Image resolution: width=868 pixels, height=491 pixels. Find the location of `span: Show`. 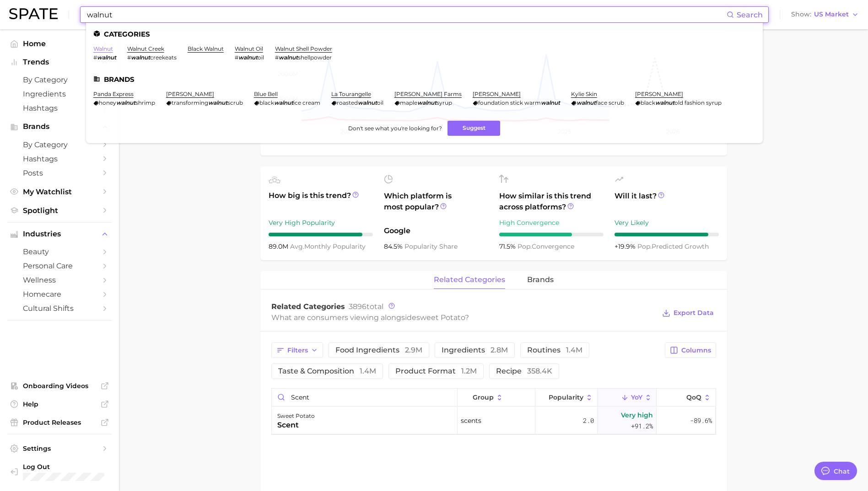

span: Show is located at coordinates (801, 14).